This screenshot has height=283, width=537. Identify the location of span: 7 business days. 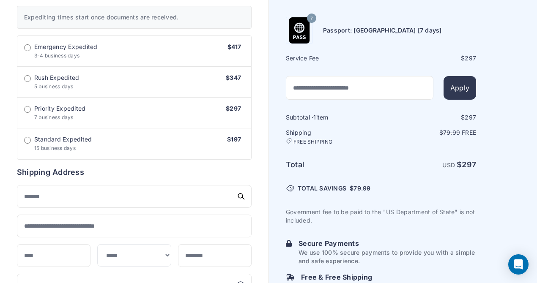
(54, 117).